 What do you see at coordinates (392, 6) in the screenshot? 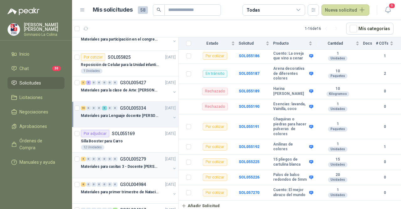
I see `span: 9` at bounding box center [392, 6].